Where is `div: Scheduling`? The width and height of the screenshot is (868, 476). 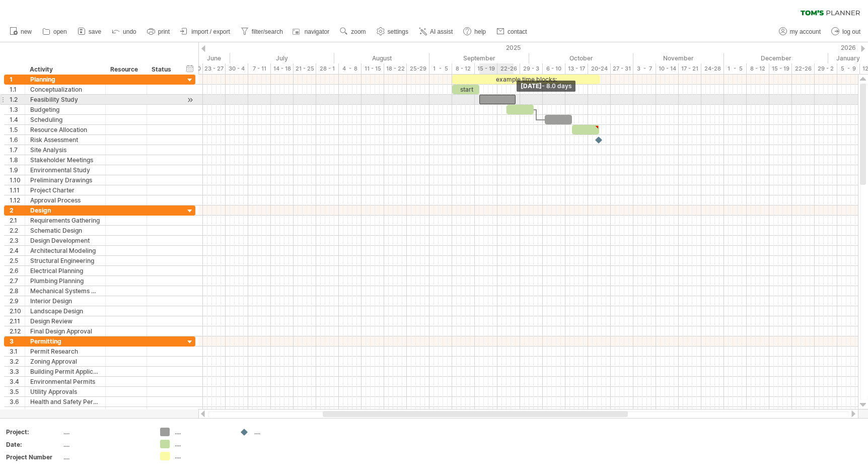
div: Scheduling is located at coordinates (65, 119).